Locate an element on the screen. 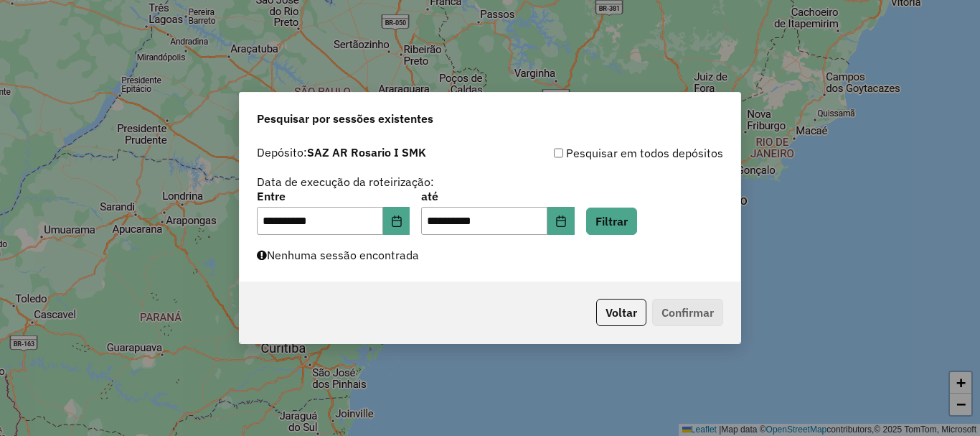 This screenshot has height=436, width=980. label: Nenhuma sessão encontrada is located at coordinates (337, 255).